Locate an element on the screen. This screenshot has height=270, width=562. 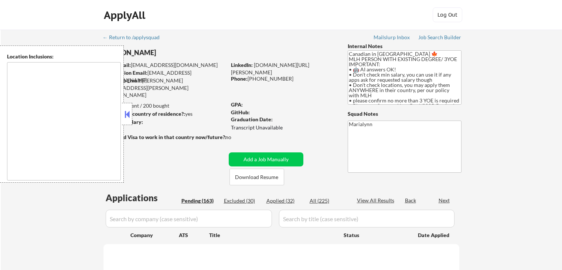
div: 30 sent / 200 bought is located at coordinates (165, 106).